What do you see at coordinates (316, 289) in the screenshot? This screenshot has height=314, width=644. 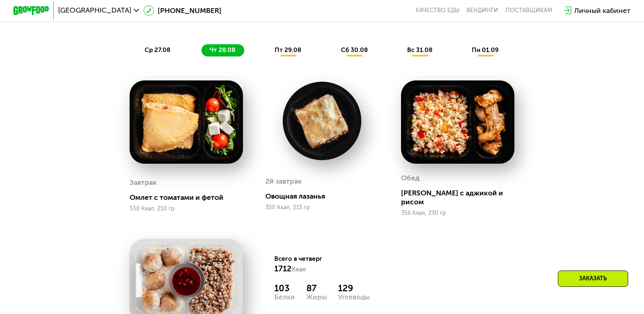 I see `div: 87` at bounding box center [316, 289].